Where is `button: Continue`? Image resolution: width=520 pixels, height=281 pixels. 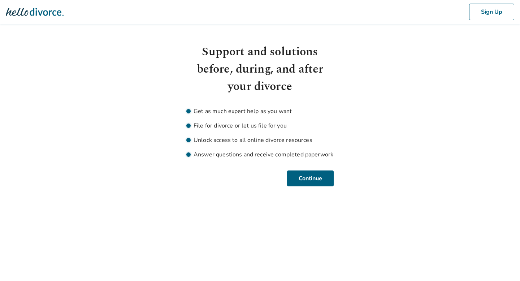 button: Continue is located at coordinates (310, 178).